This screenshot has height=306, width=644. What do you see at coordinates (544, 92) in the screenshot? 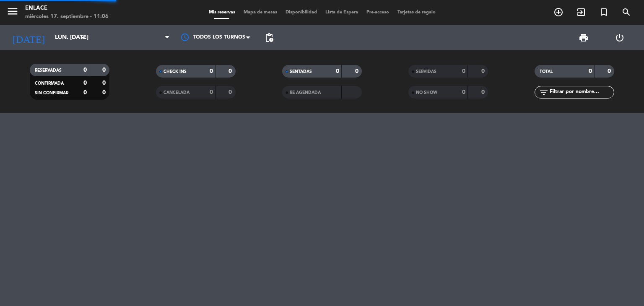
I see `i: filter_list` at bounding box center [544, 92].